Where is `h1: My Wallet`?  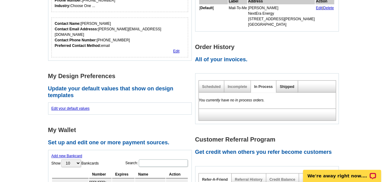
h1: My Wallet is located at coordinates (122, 130).